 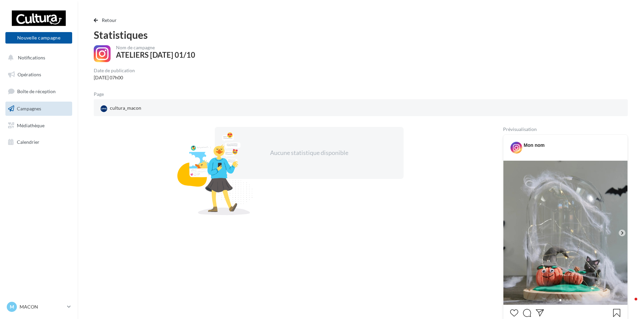 I want to click on span: Notifications, so click(x=32, y=58).